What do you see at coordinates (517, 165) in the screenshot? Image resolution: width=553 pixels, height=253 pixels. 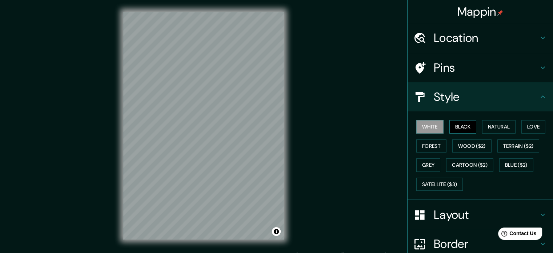 I see `button: Blue ($2)` at bounding box center [517, 165].